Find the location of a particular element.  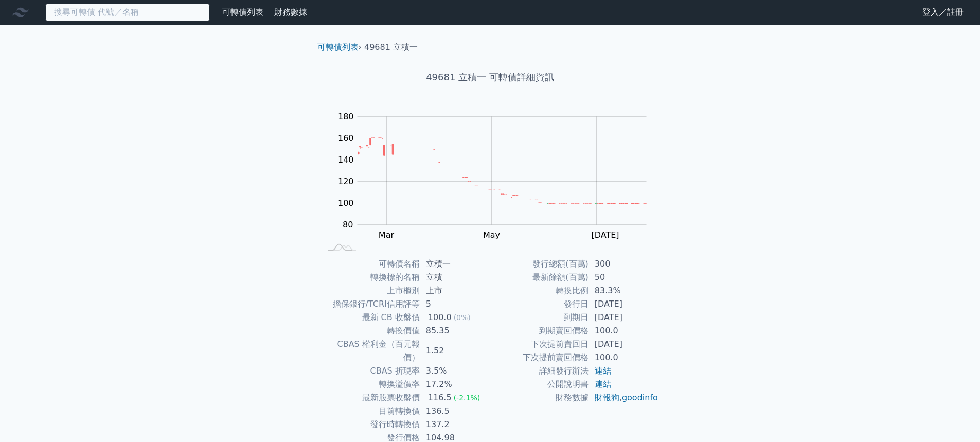

td: 發行總額(百萬) is located at coordinates (540, 264).